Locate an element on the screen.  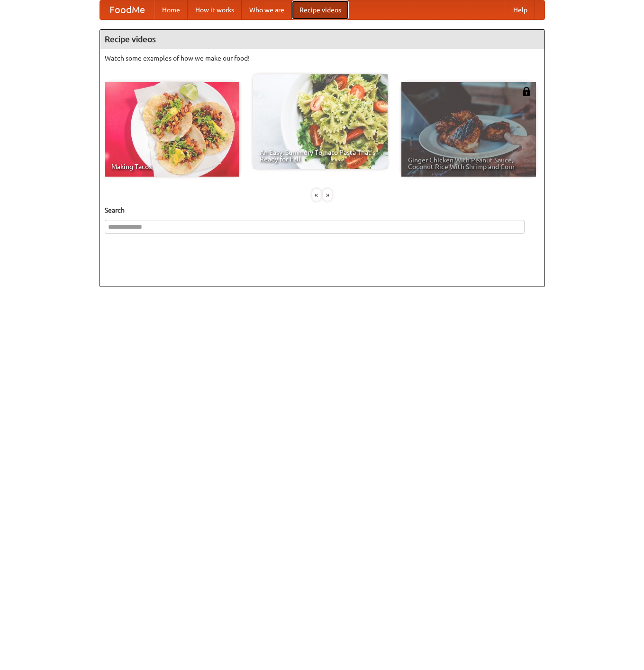
a: Recipe videos is located at coordinates (320, 10).